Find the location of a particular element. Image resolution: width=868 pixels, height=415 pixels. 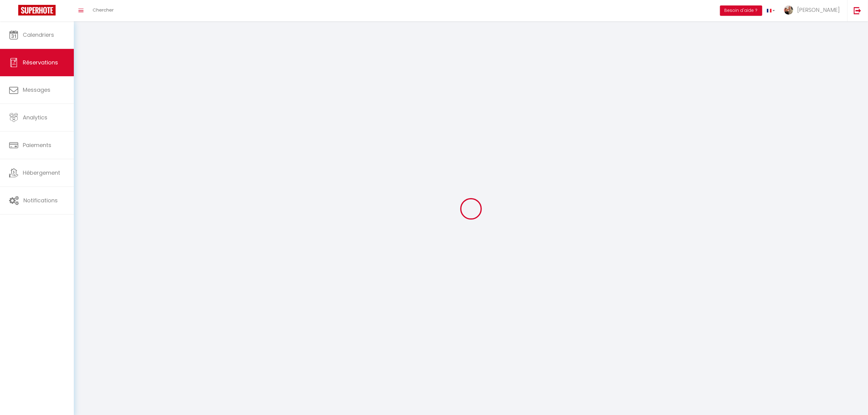

span: Hébergement is located at coordinates (41, 173).